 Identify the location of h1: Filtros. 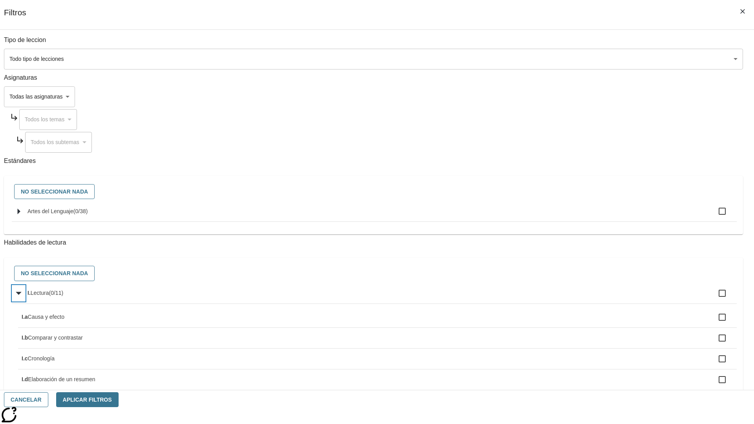
(15, 18).